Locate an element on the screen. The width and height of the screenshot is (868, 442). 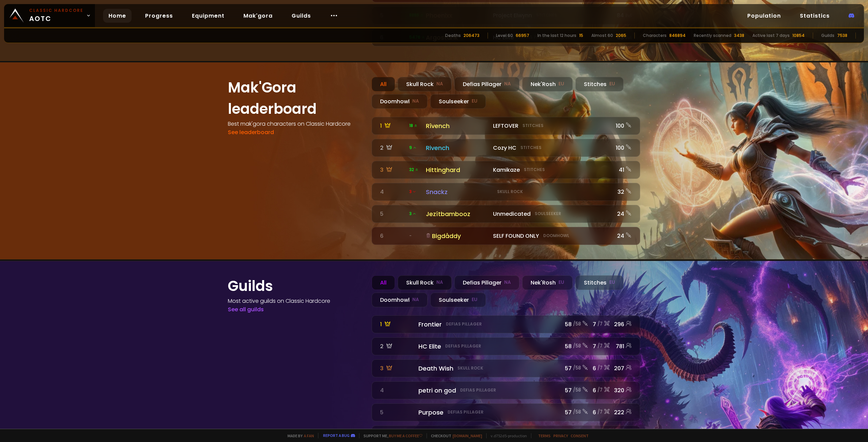
div: Snackz is located at coordinates (457, 192).